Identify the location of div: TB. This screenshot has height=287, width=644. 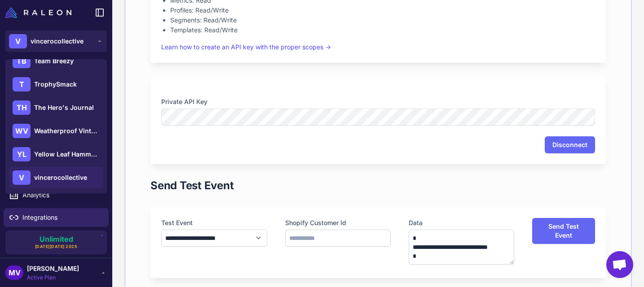
(22, 61).